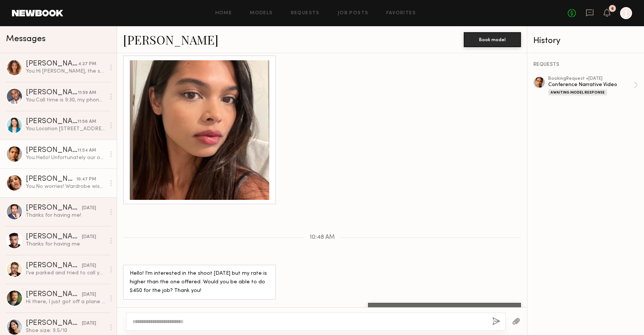 This screenshot has height=335, width=644. What do you see at coordinates (65, 186) in the screenshot?
I see `div: You: No worries! Wardrobe wise what options do you have for athletic wear? Feel free to text me f...` at bounding box center [65, 186].